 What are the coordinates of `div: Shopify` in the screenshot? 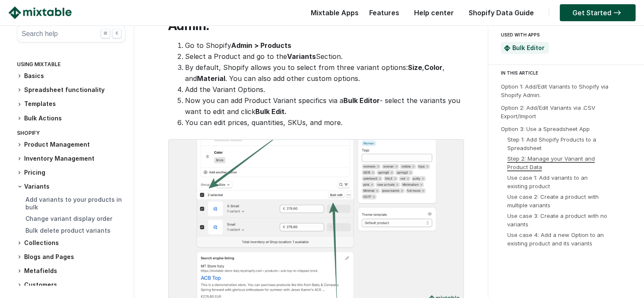 It's located at (71, 134).